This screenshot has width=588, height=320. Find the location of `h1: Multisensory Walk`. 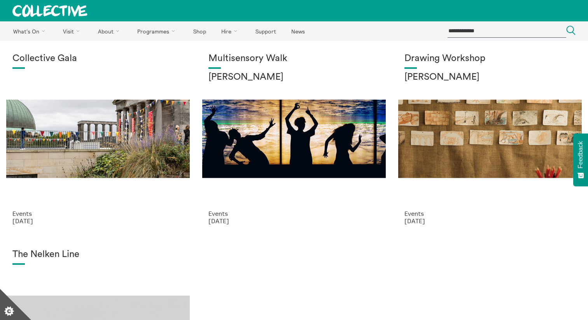

h1: Multisensory Walk is located at coordinates (294, 59).